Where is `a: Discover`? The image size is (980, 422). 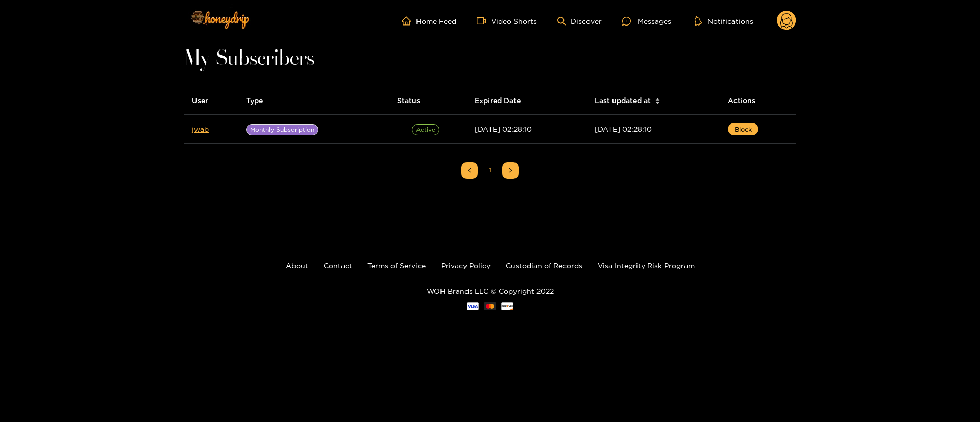 a: Discover is located at coordinates (580, 21).